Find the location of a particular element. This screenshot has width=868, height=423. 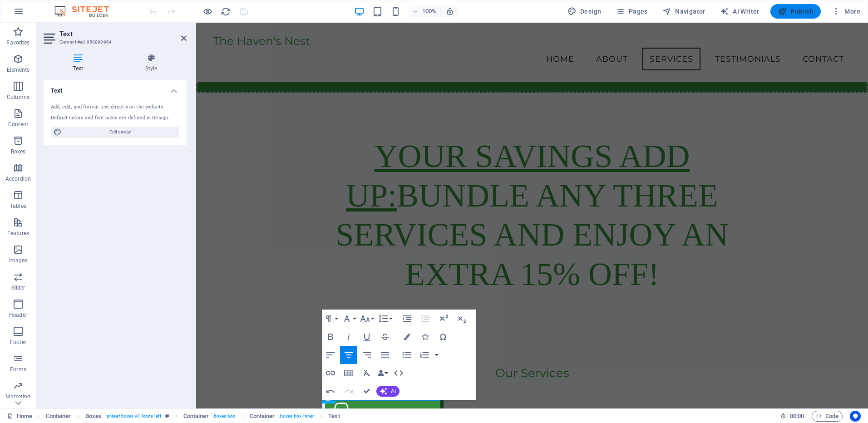

button: Unordered List is located at coordinates (407, 355).